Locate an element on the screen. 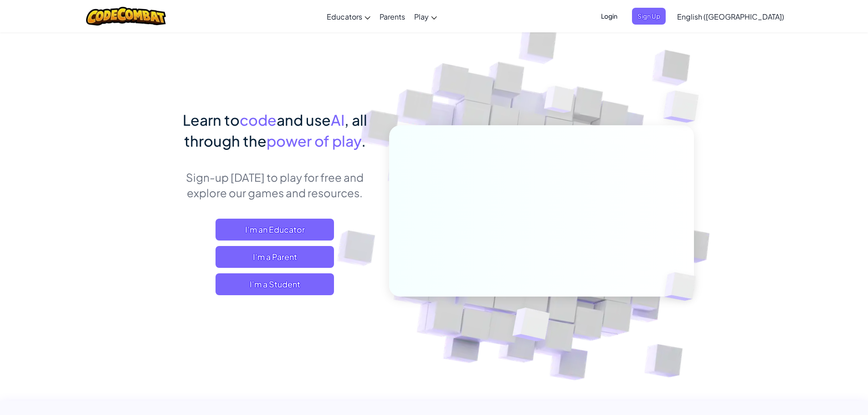 The width and height of the screenshot is (868, 415). span: I'm a Student is located at coordinates (274, 284).